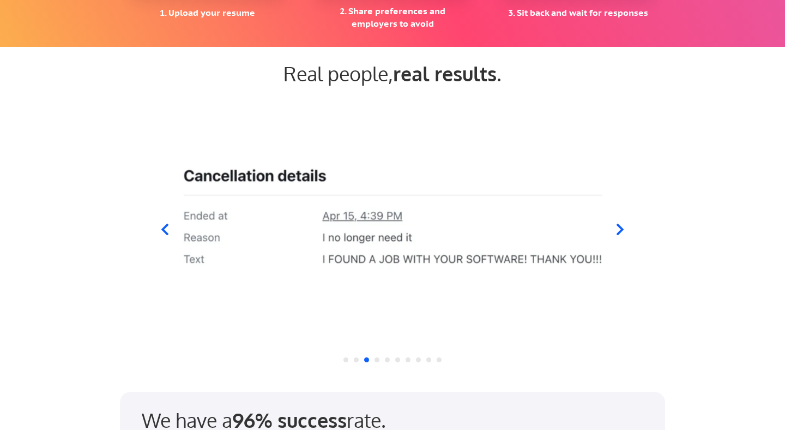 The image size is (785, 430). Describe the element at coordinates (207, 13) in the screenshot. I see `div: 1. Upload your resume` at that location.